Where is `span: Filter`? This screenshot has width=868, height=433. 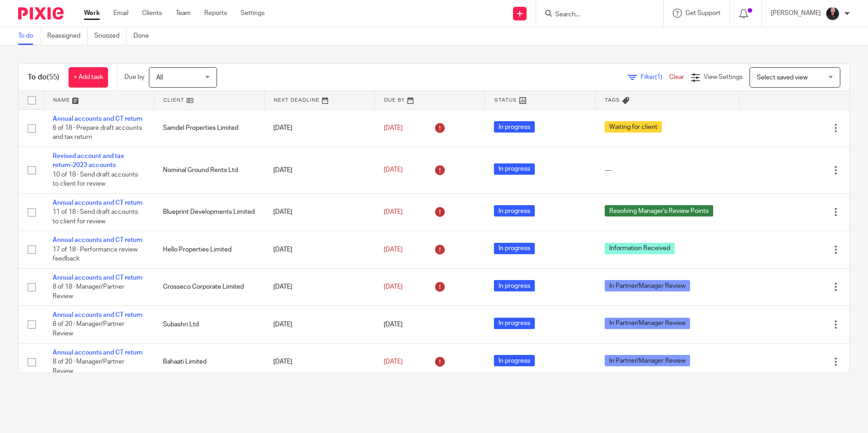
span: Filter is located at coordinates (655, 77).